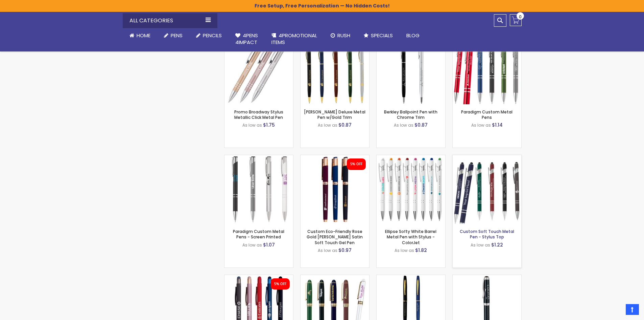  What do you see at coordinates (497, 244) in the screenshot?
I see `span: $1.22` at bounding box center [497, 244].